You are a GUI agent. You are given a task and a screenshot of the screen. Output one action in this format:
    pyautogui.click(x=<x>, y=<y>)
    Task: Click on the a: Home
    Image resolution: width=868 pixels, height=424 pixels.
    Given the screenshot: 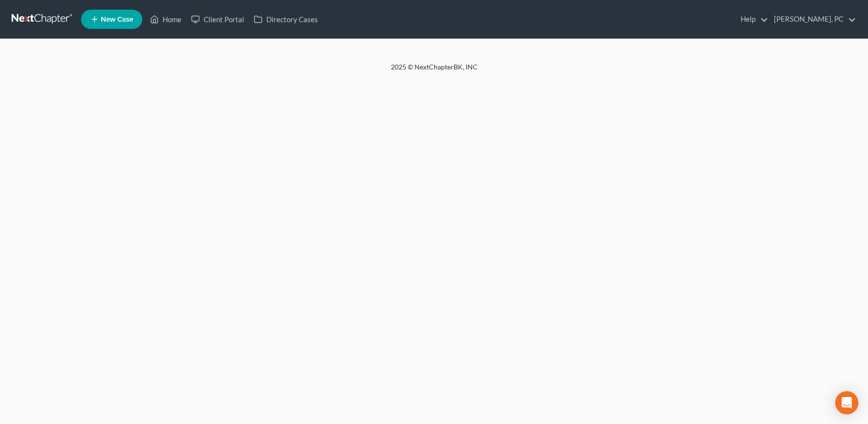 What is the action you would take?
    pyautogui.click(x=166, y=19)
    